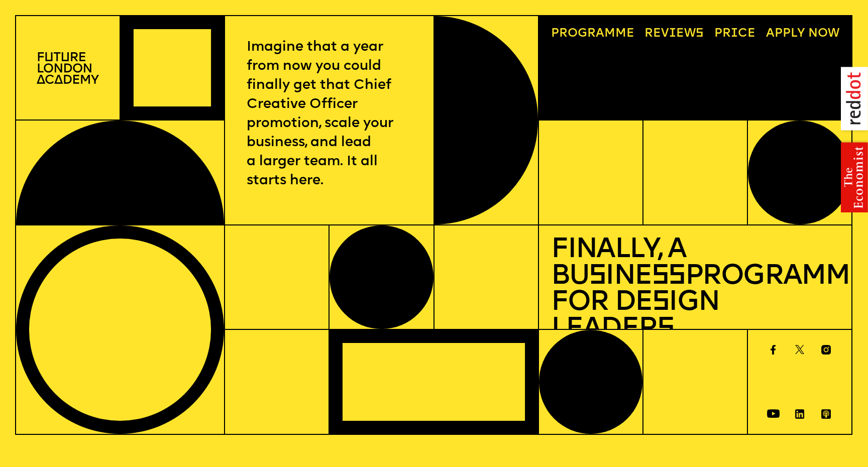  I want to click on a: Reviews, so click(674, 34).